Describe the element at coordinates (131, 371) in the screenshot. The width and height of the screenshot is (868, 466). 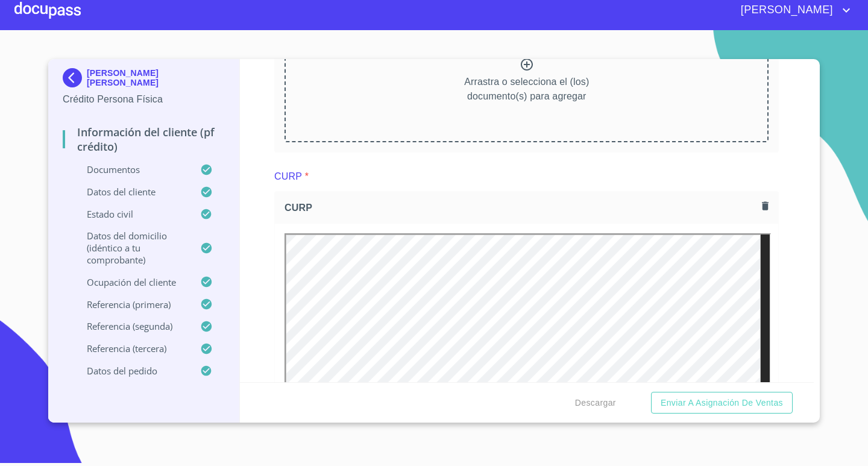
I see `p: Datos del pedido` at that location.